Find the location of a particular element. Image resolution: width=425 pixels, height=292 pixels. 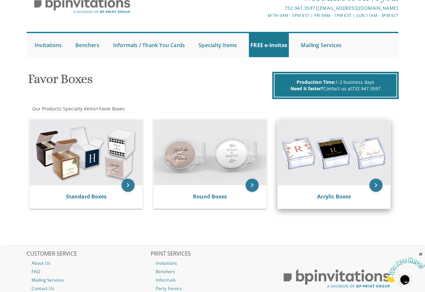

span: Favor Boxes is located at coordinates (112, 109).